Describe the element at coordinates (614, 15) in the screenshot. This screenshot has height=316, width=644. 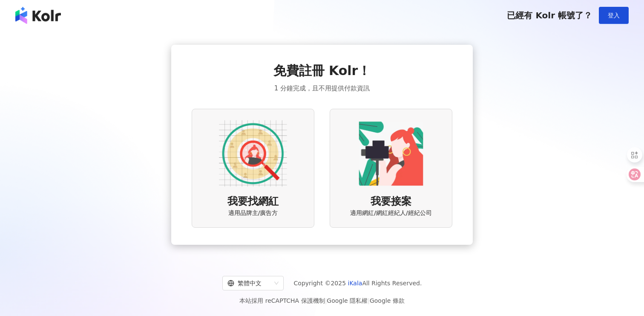
I see `button: 登入` at that location.